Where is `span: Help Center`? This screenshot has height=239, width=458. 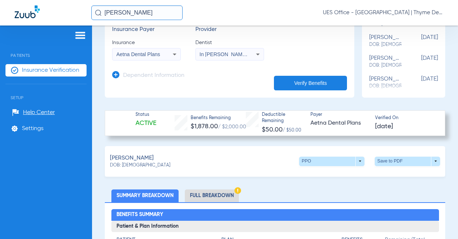
span: Help Center is located at coordinates (39, 113).